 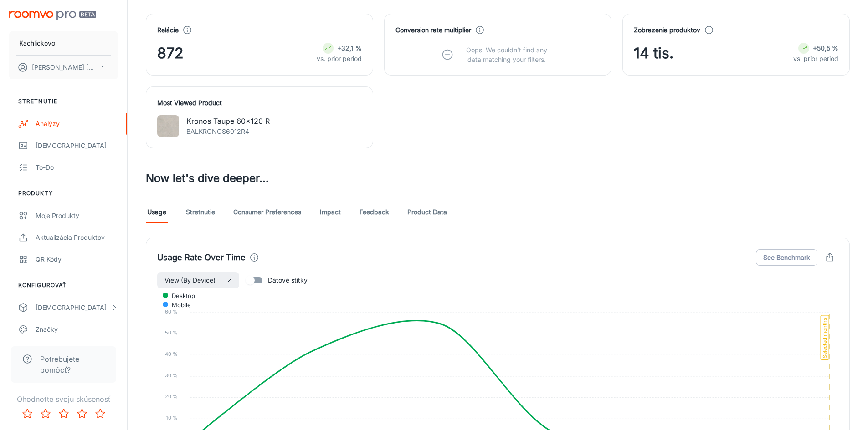 I want to click on span: desktop, so click(x=180, y=296).